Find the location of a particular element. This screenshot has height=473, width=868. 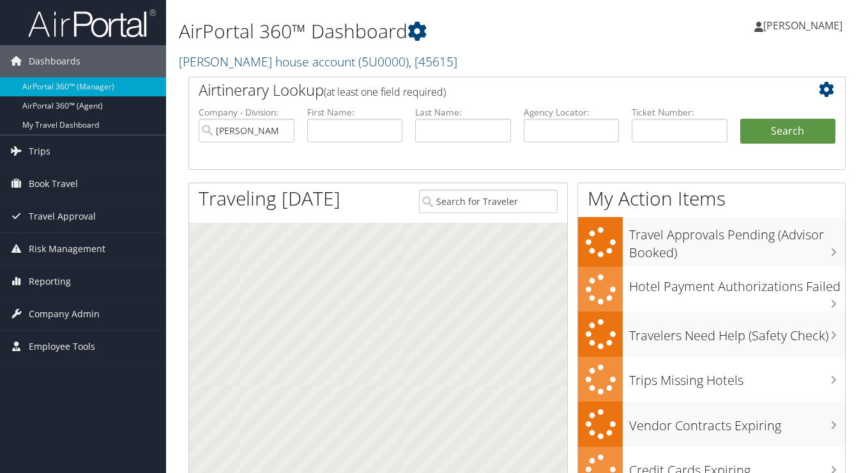

label: First Name: is located at coordinates (355, 112).